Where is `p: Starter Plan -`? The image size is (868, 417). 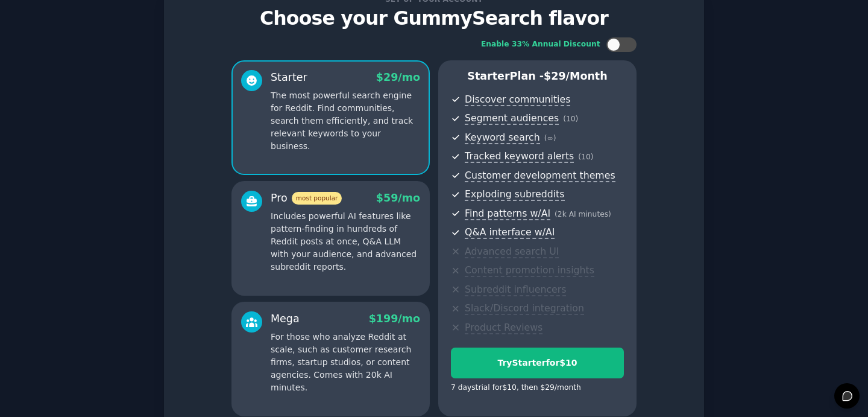
p: Starter Plan - is located at coordinates (537, 76).